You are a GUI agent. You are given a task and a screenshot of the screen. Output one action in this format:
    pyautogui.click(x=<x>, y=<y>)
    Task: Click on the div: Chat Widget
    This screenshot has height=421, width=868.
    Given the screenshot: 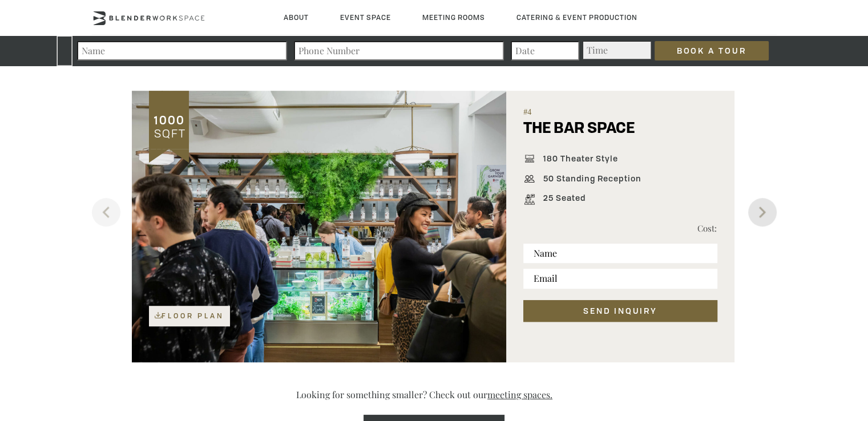 What is the action you would take?
    pyautogui.click(x=839, y=393)
    